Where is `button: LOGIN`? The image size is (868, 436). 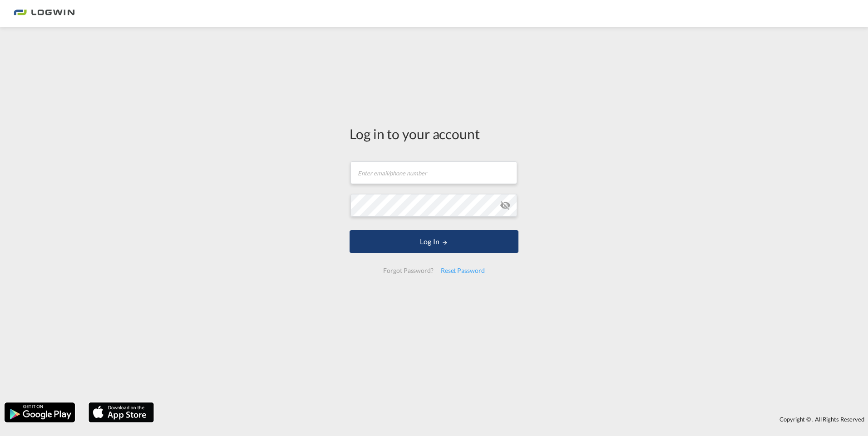
button: LOGIN is located at coordinates (434, 242).